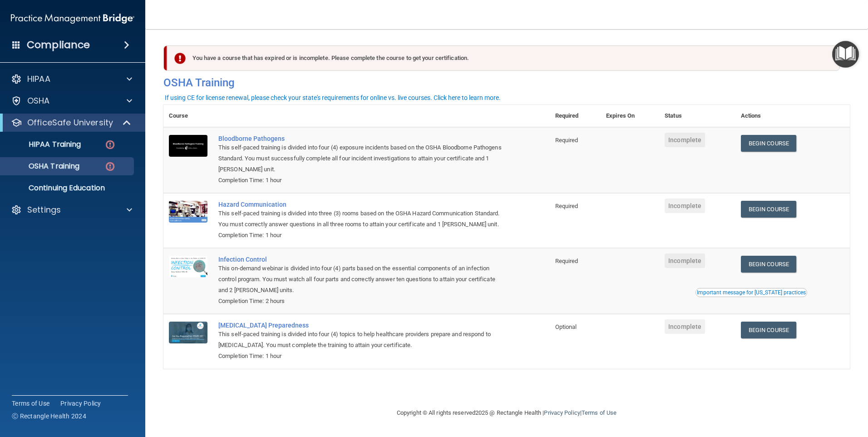 The height and width of the screenshot is (437, 868). What do you see at coordinates (752, 292) in the screenshot?
I see `button: Read this if you are a dental practitioner in the state of CA` at bounding box center [752, 292].